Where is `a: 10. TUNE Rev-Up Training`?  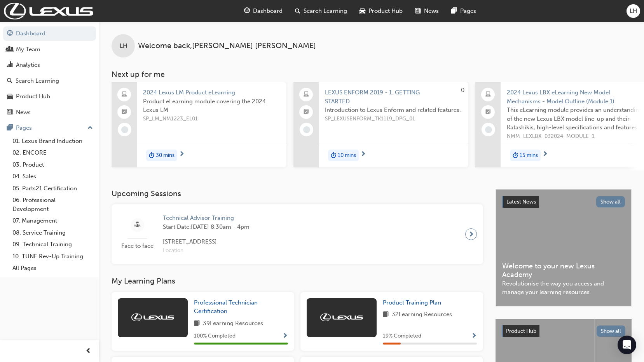 a: 10. TUNE Rev-Up Training is located at coordinates (52, 256).